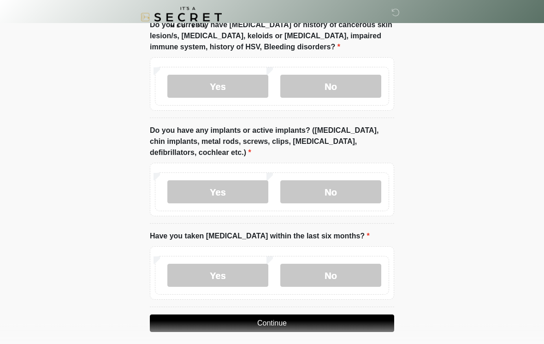 The width and height of the screenshot is (544, 344). Describe the element at coordinates (272, 323) in the screenshot. I see `button: Continue` at that location.